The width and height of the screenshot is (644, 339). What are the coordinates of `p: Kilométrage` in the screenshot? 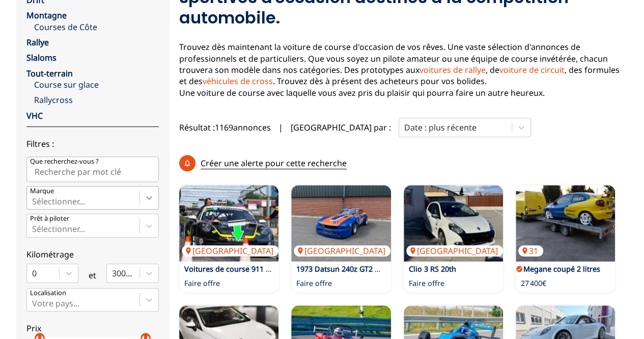 It's located at (93, 255).